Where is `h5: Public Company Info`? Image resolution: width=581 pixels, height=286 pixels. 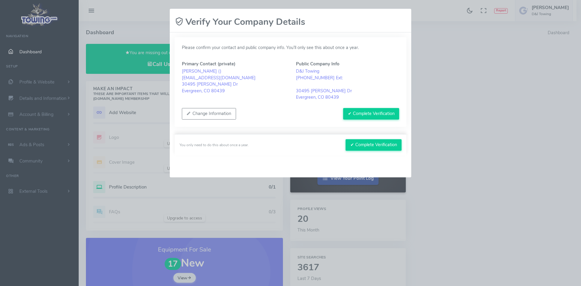
h5: Public Company Info is located at coordinates (347, 64).